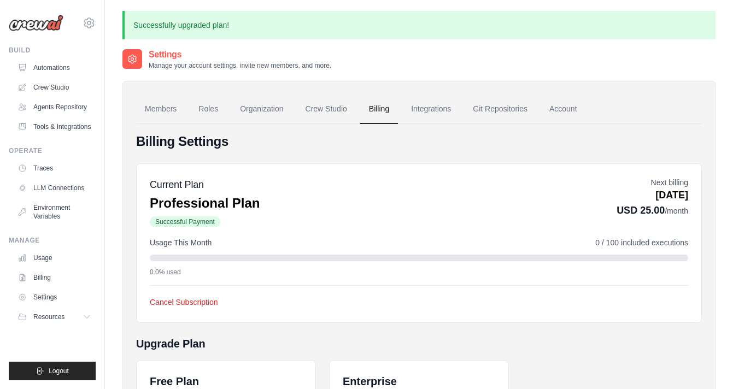 The height and width of the screenshot is (389, 733). What do you see at coordinates (180, 243) in the screenshot?
I see `span: Usage This Month` at bounding box center [180, 243].